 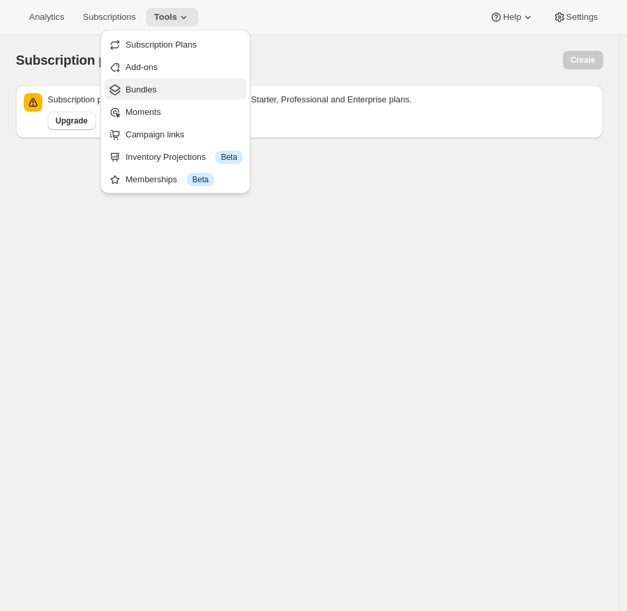 I want to click on div: Memberships, so click(x=184, y=180).